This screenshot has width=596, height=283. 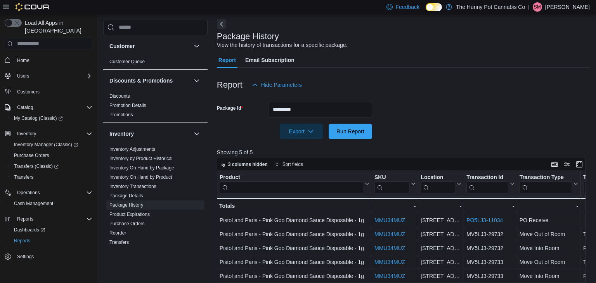 I want to click on a: Home, so click(x=23, y=61).